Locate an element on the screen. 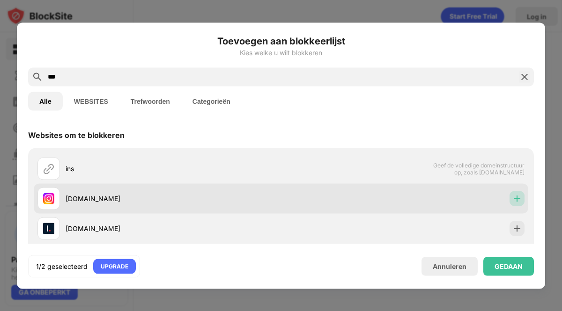  button: Trefwoorden is located at coordinates (150, 101).